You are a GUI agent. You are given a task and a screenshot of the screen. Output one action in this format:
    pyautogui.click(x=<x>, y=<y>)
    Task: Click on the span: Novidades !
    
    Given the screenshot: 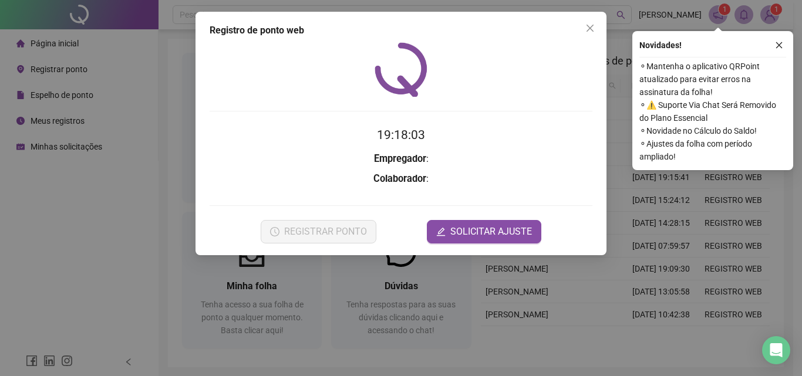 What is the action you would take?
    pyautogui.click(x=660, y=45)
    